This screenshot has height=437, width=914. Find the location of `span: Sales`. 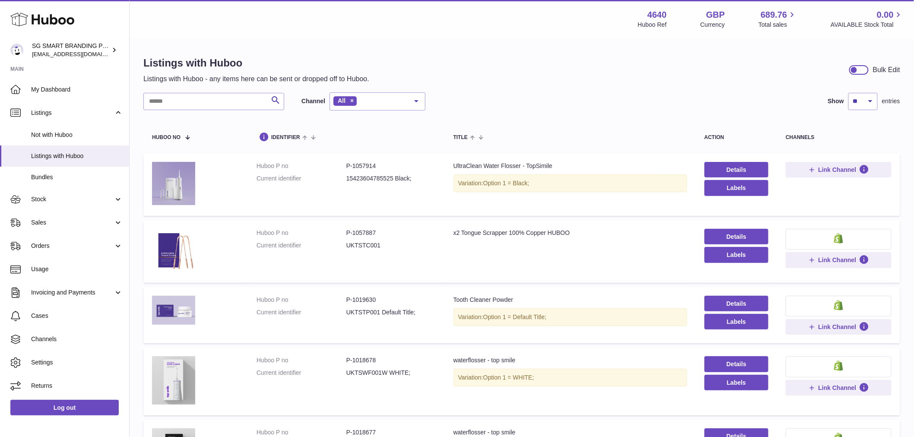

span: Sales is located at coordinates (72, 223).